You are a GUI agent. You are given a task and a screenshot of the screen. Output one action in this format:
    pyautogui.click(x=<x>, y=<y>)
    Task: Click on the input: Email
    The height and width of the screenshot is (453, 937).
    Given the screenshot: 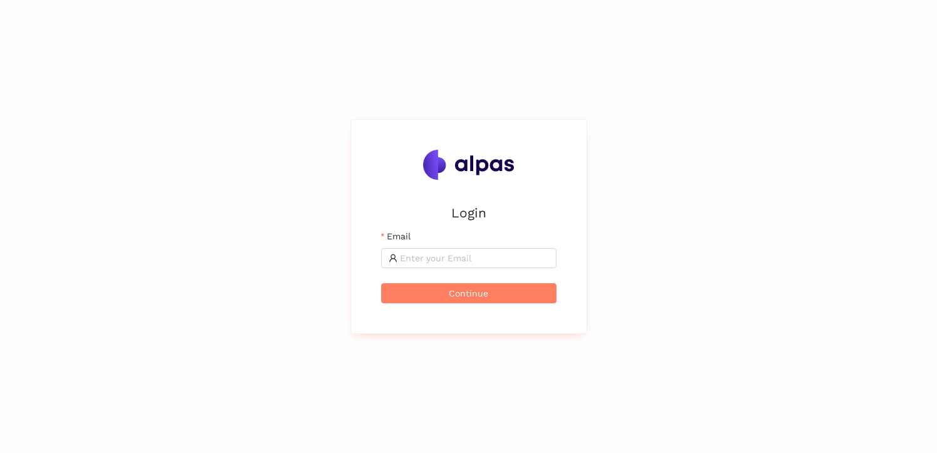 What is the action you would take?
    pyautogui.click(x=475, y=258)
    